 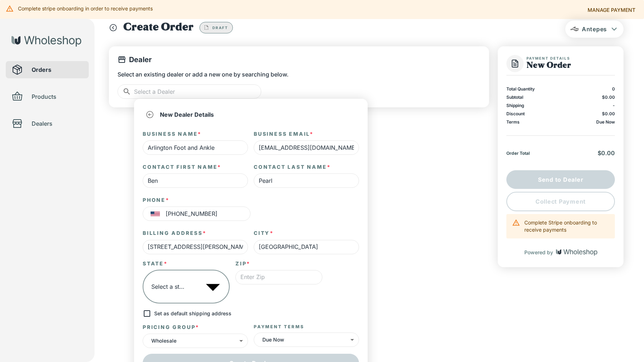 I want to click on input: Enter Address, so click(x=195, y=247).